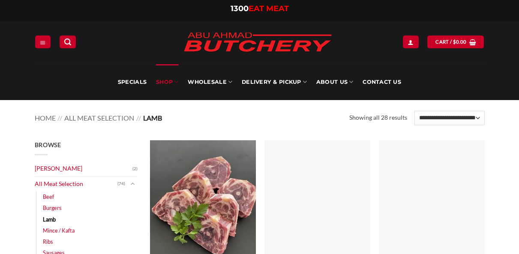 This screenshot has width=519, height=254. Describe the element at coordinates (410, 42) in the screenshot. I see `a: Login` at that location.